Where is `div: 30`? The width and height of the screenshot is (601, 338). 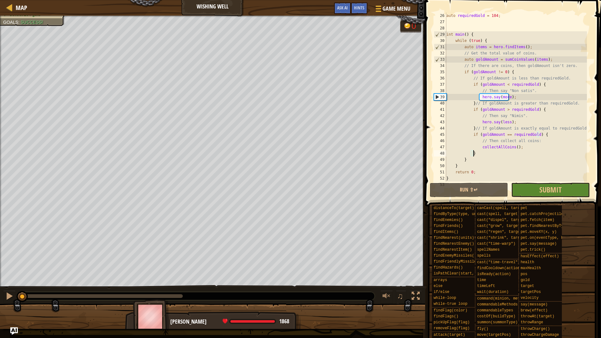 div: 30 is located at coordinates (440, 41).